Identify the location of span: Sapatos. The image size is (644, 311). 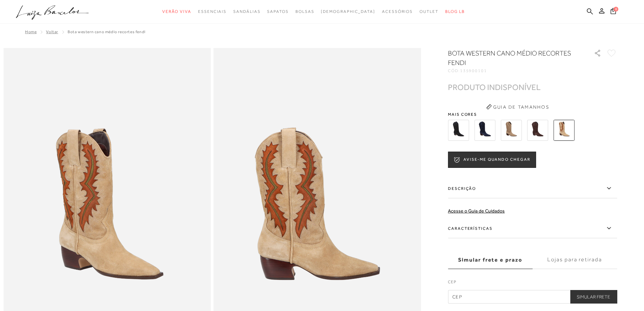
(278, 12).